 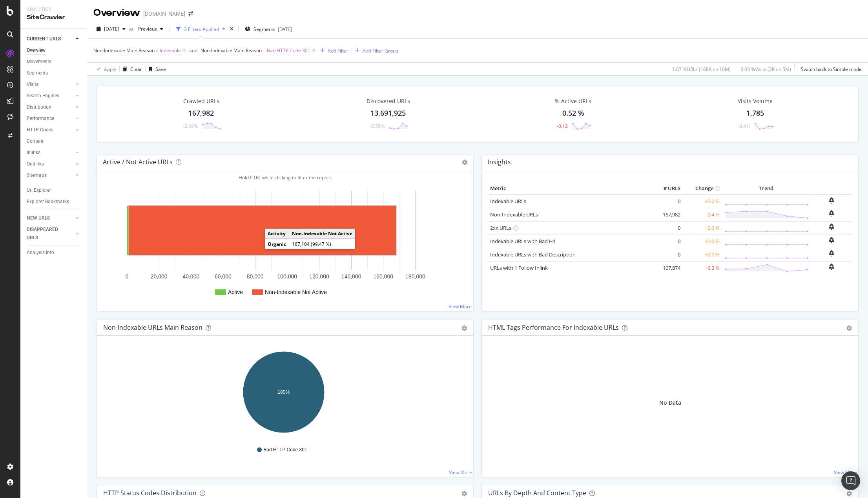 I want to click on button: Switch back to Simple mode, so click(x=829, y=69).